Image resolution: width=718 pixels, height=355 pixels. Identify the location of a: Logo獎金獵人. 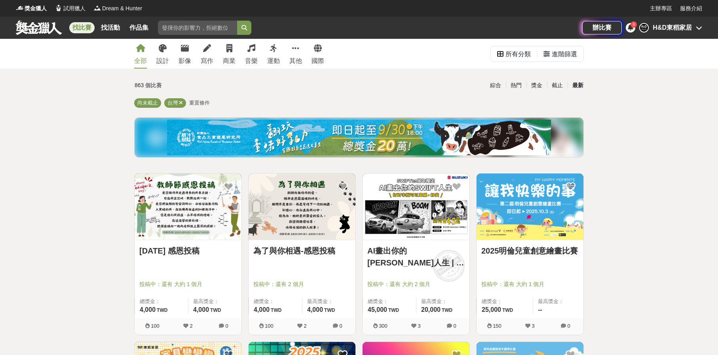
(31, 8).